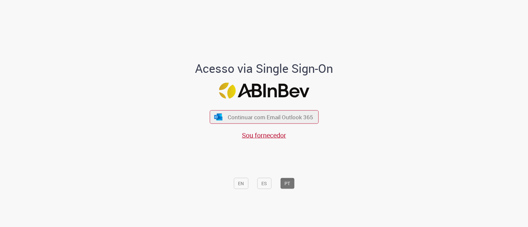 This screenshot has width=528, height=227. What do you see at coordinates (241, 183) in the screenshot?
I see `button: EN` at bounding box center [241, 183].